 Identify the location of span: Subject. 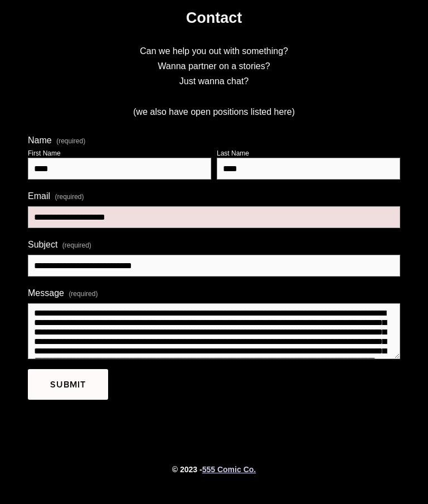
(42, 245).